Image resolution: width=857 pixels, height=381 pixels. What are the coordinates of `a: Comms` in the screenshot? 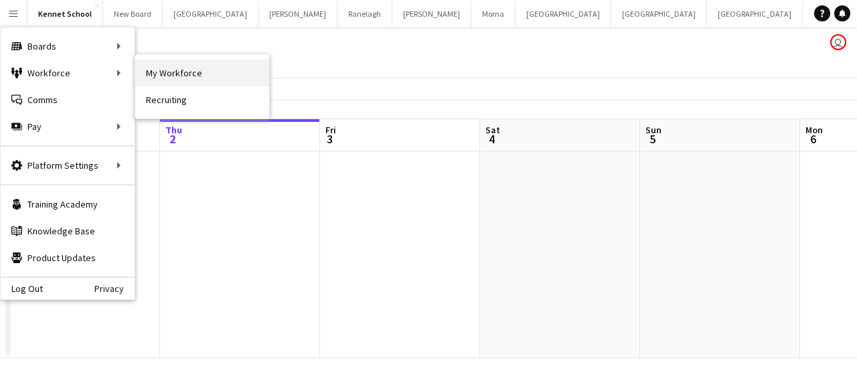 It's located at (68, 100).